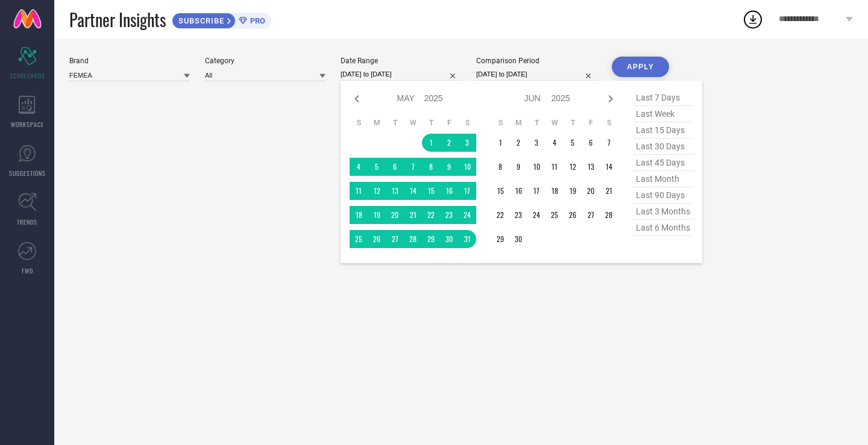  I want to click on td: Wed May 21 2025, so click(413, 215).